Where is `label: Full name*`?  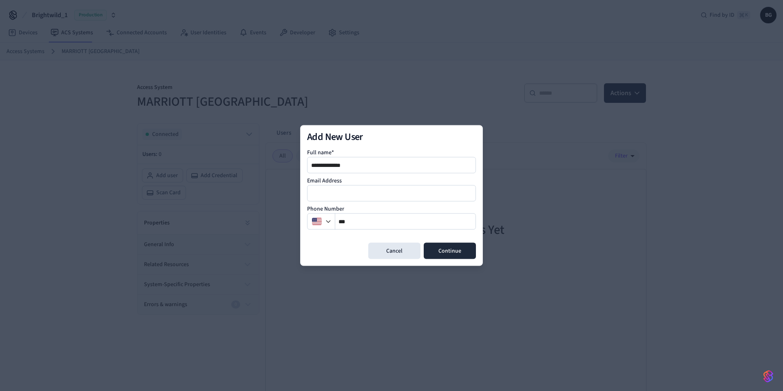 label: Full name* is located at coordinates (321, 153).